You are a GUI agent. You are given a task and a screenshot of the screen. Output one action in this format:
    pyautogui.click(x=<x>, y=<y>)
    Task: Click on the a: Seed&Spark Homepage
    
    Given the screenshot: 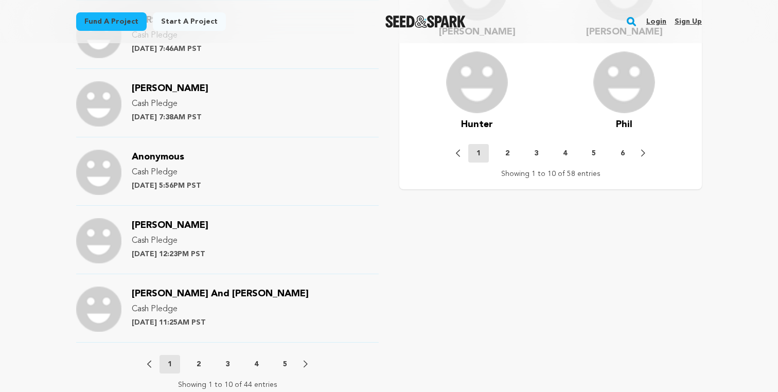 What is the action you would take?
    pyautogui.click(x=426, y=22)
    